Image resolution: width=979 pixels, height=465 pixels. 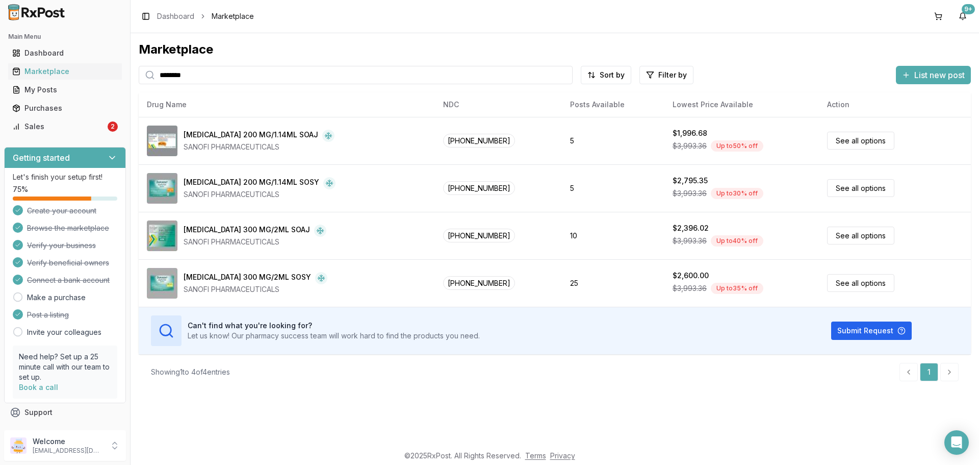 I want to click on span: Filter by, so click(x=673, y=75).